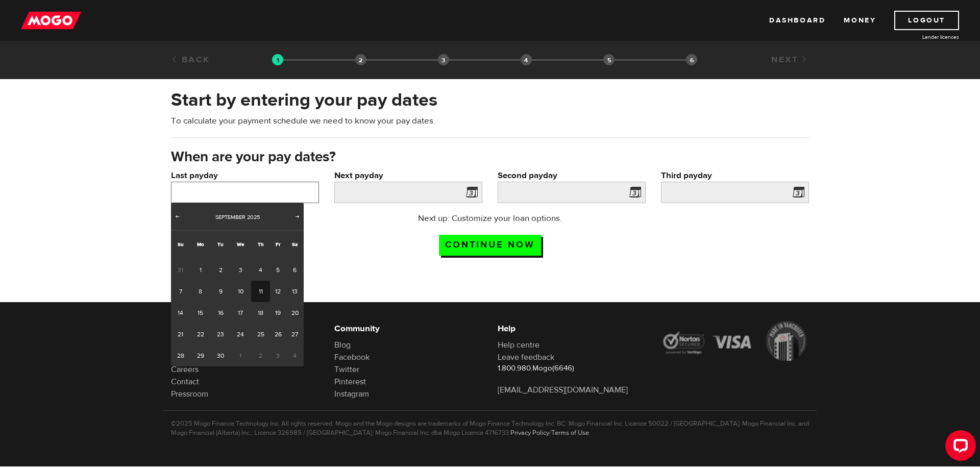 The image size is (980, 469). What do you see at coordinates (220, 334) in the screenshot?
I see `a: 23` at bounding box center [220, 334].